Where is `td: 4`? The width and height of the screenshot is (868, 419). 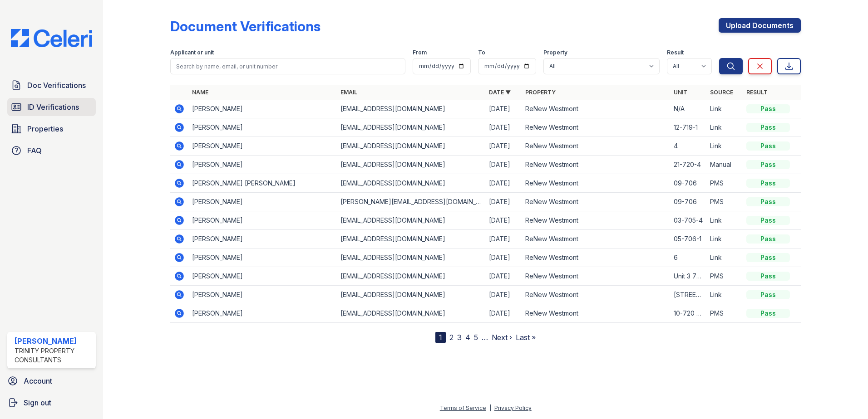
td: 4 is located at coordinates (688, 146).